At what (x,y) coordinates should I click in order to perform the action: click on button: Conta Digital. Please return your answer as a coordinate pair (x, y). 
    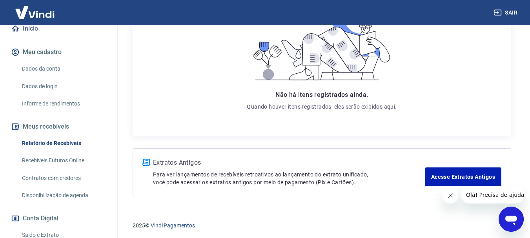
    Looking at the image, I should click on (58, 218).